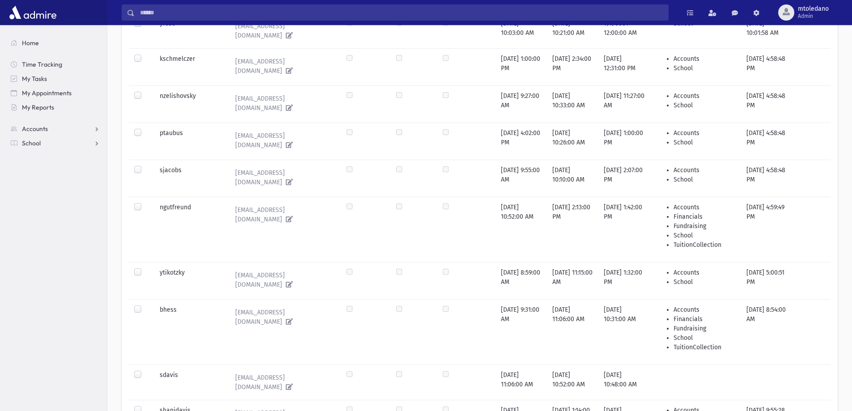  I want to click on span: Time Tracking, so click(42, 64).